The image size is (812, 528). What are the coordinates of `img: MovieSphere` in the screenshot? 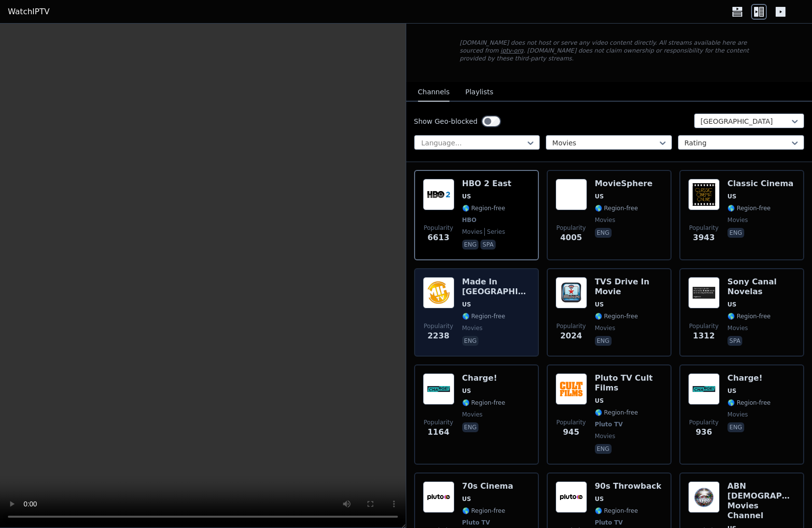 It's located at (571, 194).